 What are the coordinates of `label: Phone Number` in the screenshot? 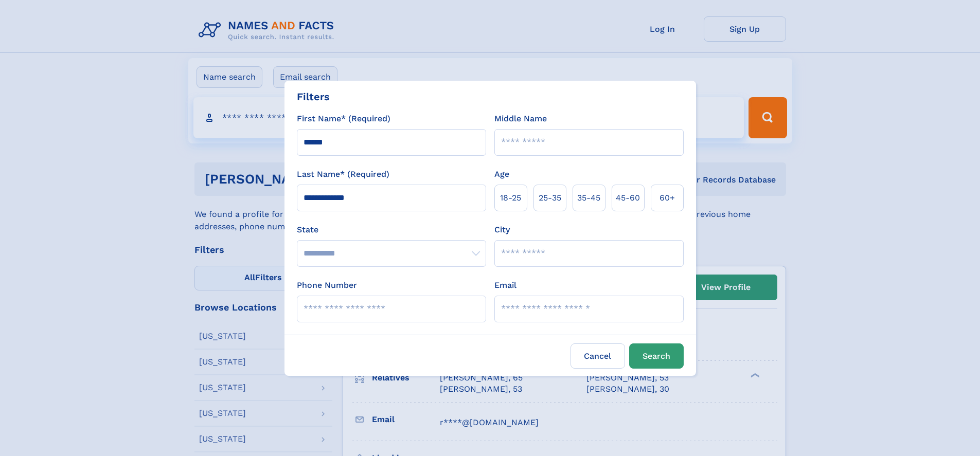 It's located at (327, 285).